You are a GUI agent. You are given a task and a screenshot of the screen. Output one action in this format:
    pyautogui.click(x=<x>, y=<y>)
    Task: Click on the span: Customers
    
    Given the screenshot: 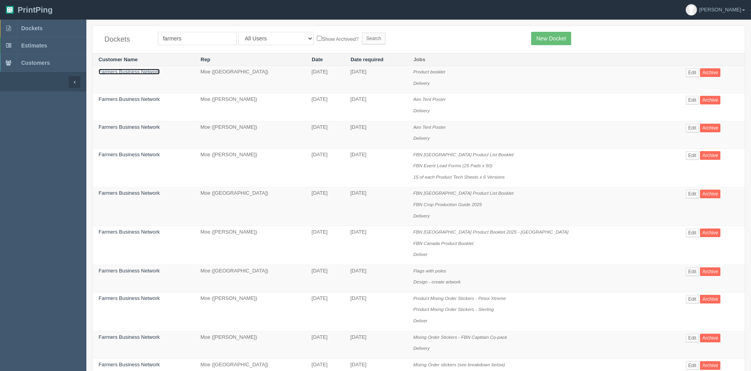 What is the action you would take?
    pyautogui.click(x=35, y=63)
    